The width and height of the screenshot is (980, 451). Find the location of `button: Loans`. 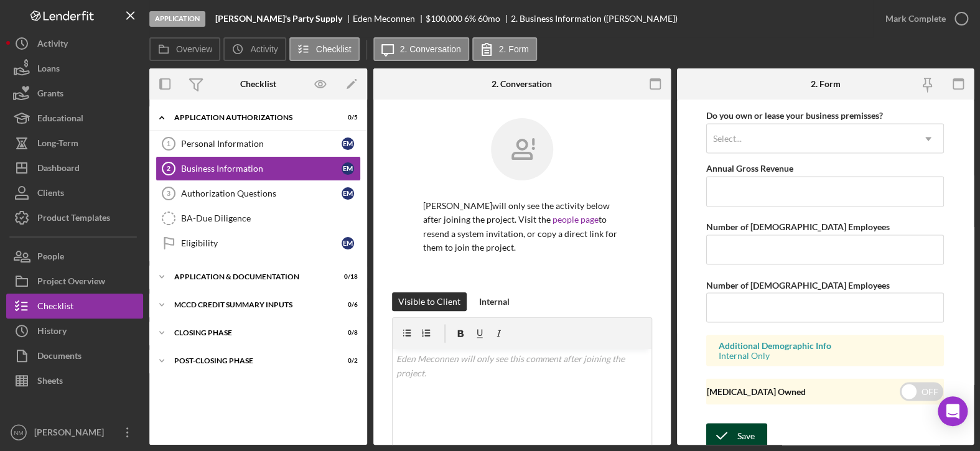

button: Loans is located at coordinates (75, 68).